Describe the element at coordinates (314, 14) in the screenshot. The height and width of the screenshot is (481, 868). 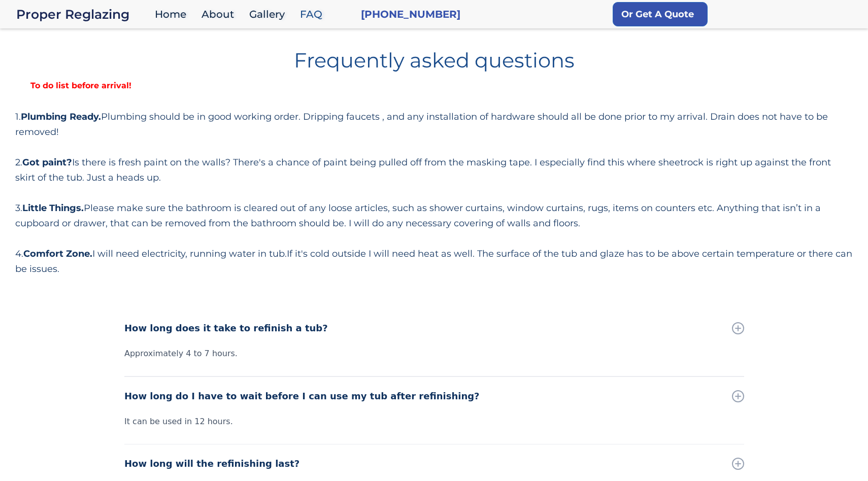
I see `a: FAQ` at that location.